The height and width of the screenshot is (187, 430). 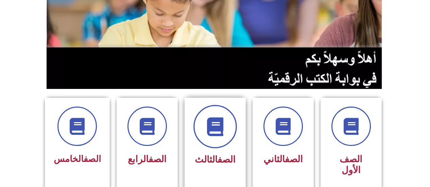 I want to click on span: الثالث, so click(x=215, y=160).